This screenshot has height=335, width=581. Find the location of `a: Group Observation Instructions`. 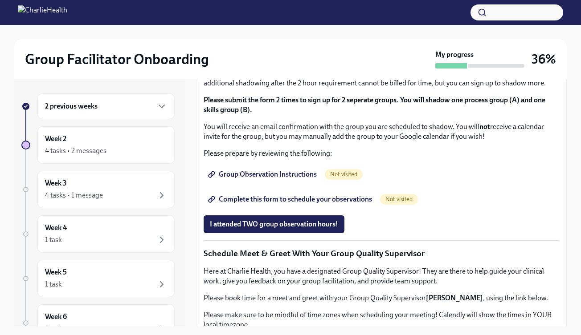

a: Group Observation Instructions is located at coordinates (263, 175).